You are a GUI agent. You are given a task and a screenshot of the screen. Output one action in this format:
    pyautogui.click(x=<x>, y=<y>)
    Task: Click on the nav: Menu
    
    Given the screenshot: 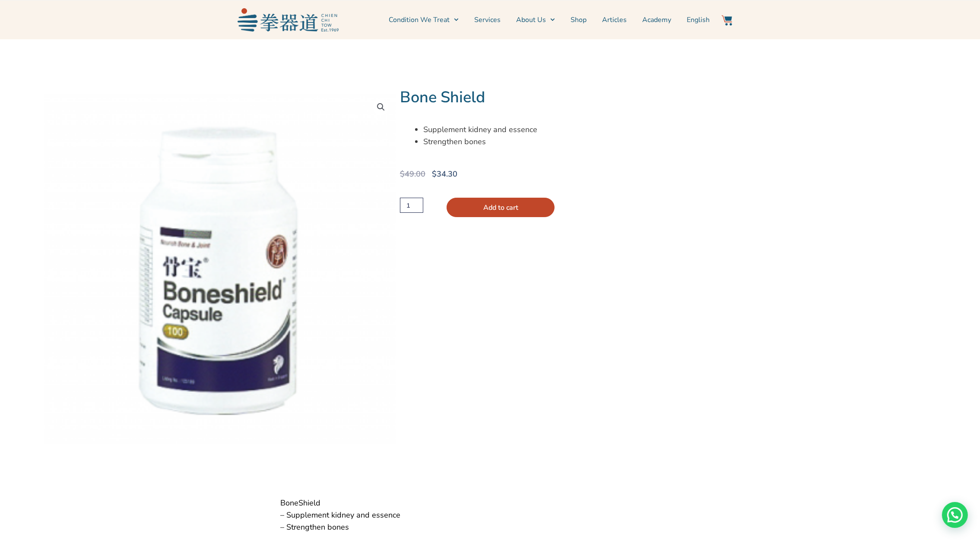 What is the action you would take?
    pyautogui.click(x=526, y=20)
    